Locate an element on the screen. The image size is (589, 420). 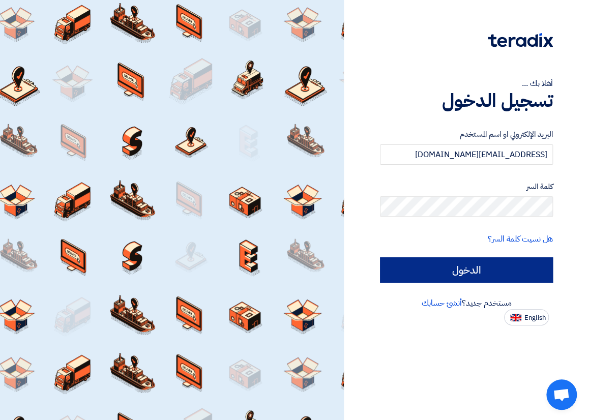
label: كلمة السر is located at coordinates (466, 187).